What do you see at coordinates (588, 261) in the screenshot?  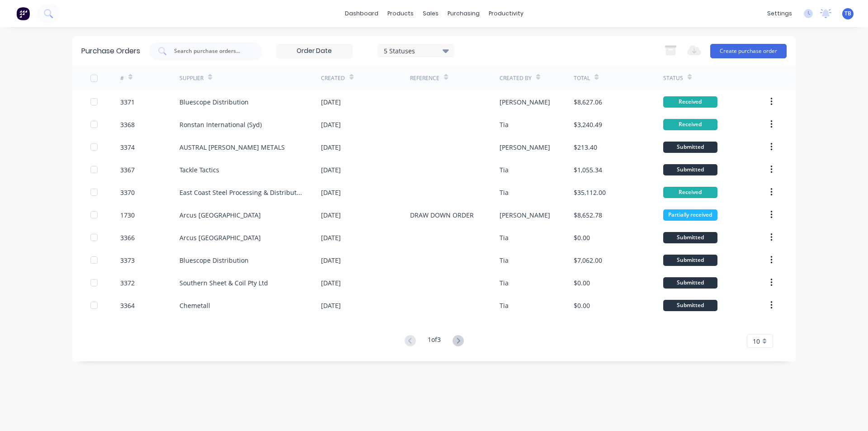 I see `div: $7,062.00` at bounding box center [588, 261].